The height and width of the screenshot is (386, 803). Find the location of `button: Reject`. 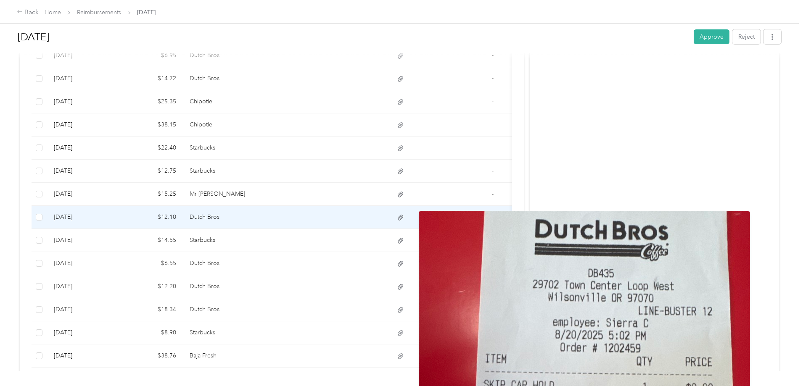

button: Reject is located at coordinates (746, 37).